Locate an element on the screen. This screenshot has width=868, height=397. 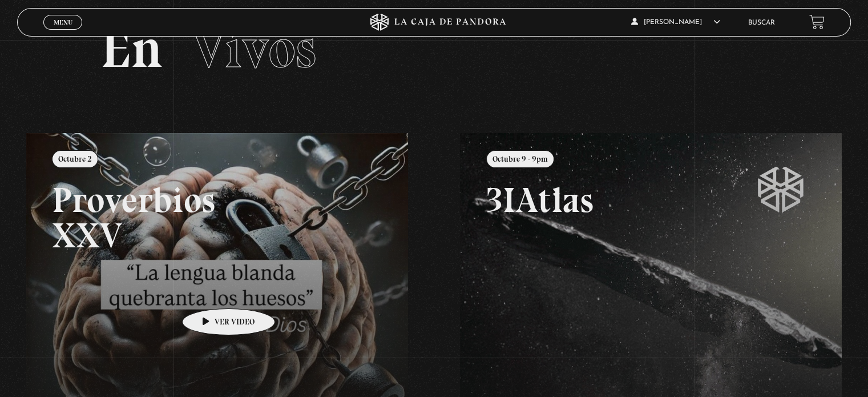
span: Vivos is located at coordinates (254, 49).